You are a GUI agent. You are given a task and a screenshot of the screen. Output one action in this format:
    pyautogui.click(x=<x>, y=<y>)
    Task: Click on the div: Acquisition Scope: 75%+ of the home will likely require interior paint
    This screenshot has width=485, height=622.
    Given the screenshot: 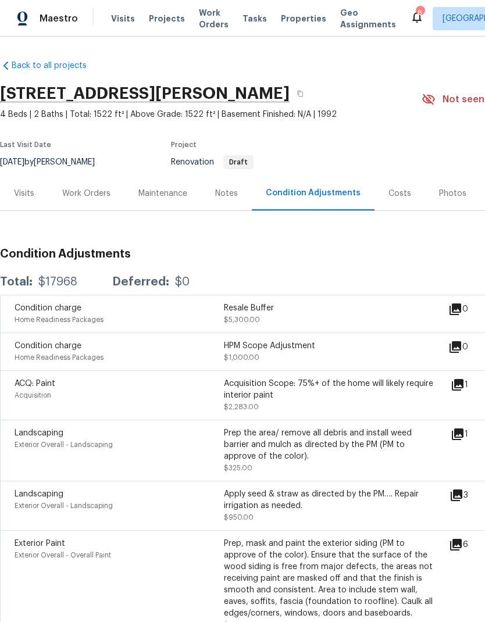 What is the action you would take?
    pyautogui.click(x=328, y=389)
    